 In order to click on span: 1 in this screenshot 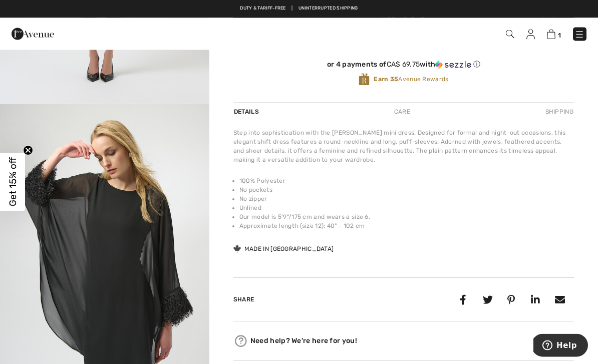, I will do `click(560, 35)`.